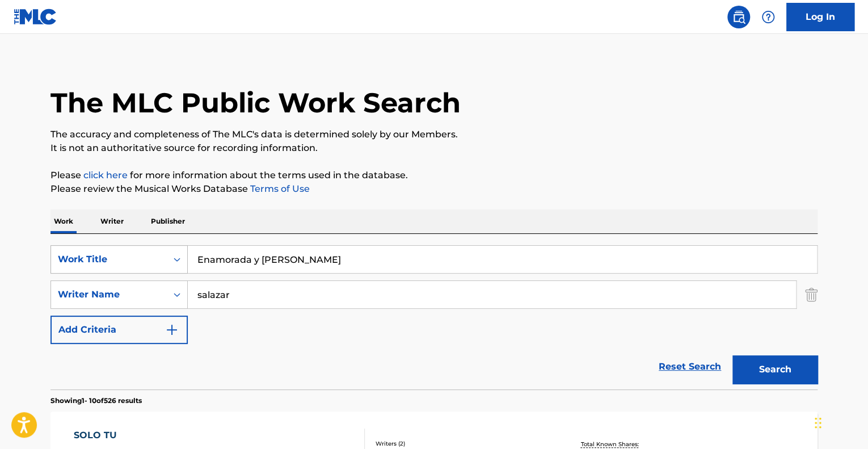  What do you see at coordinates (610, 444) in the screenshot?
I see `p: Total Known Shares:` at bounding box center [610, 444].